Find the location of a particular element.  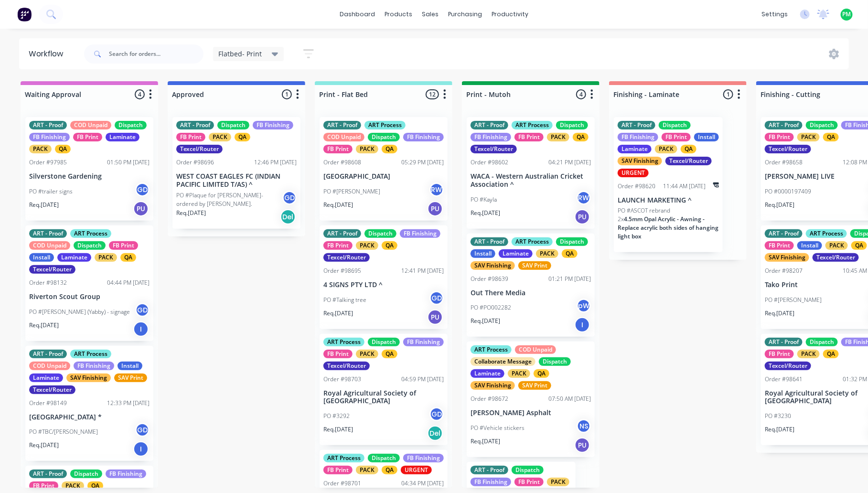

div: sales is located at coordinates (430, 14).